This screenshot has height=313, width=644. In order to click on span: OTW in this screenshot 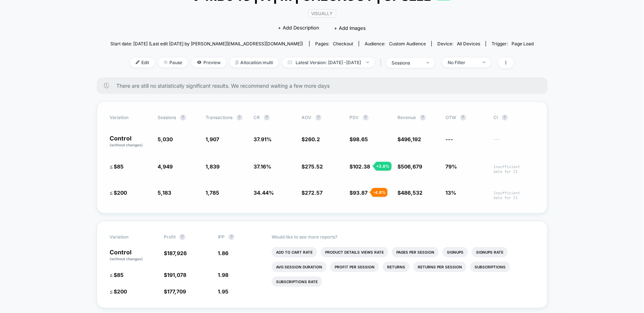, I will do `click(466, 118)`.